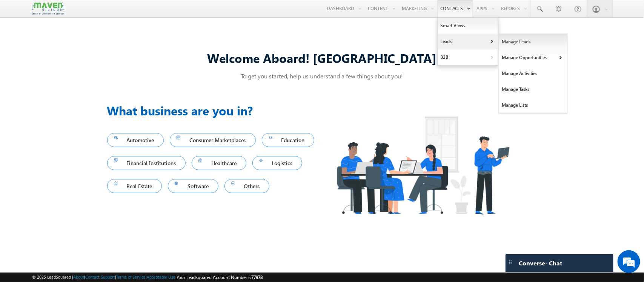  I want to click on img: Industry.png, so click(423, 165).